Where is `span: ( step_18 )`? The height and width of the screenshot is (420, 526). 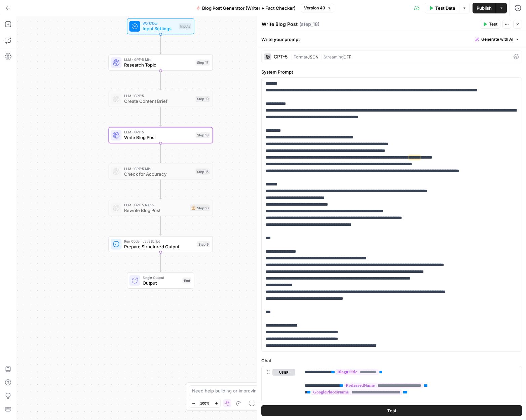 span: ( step_18 ) is located at coordinates (309, 24).